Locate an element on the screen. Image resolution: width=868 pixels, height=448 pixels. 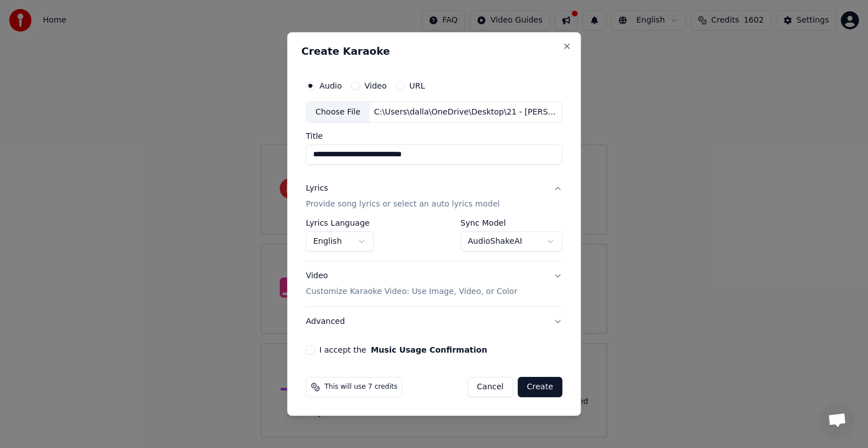
h2: Create Karaoke is located at coordinates (434, 51).